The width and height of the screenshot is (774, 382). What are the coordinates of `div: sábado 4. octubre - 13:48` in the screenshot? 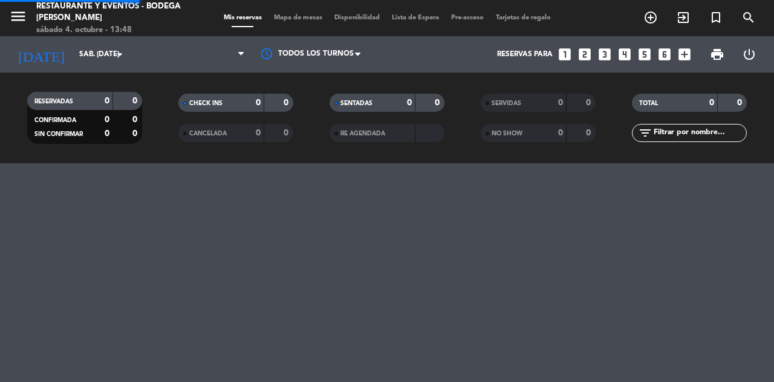 It's located at (110, 30).